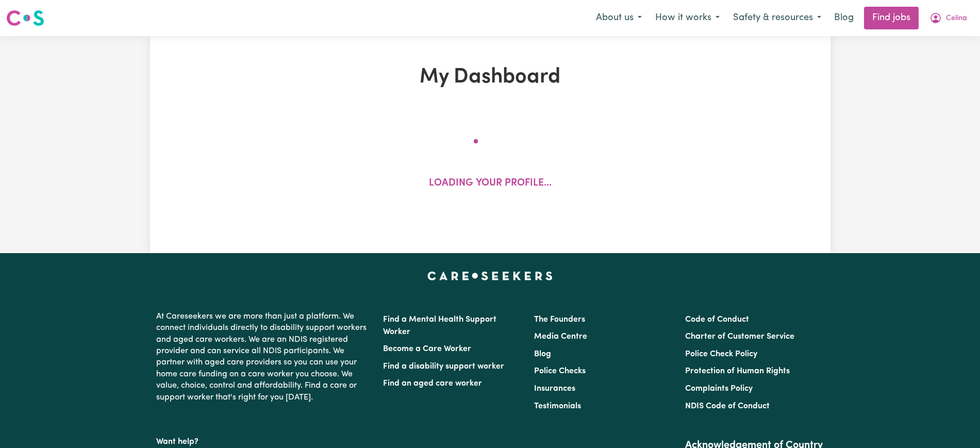 The image size is (980, 448). Describe the element at coordinates (440, 326) in the screenshot. I see `a: Find a Mental Health Support Worker` at that location.